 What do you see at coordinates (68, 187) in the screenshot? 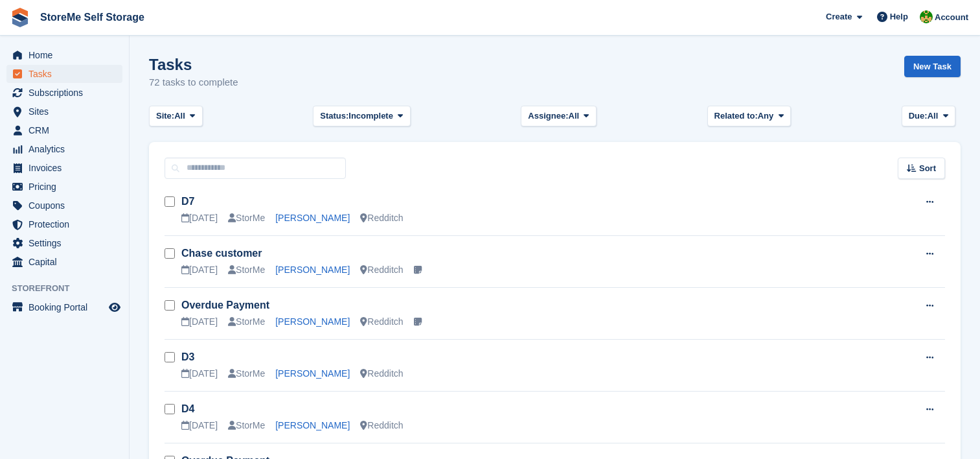
I see `span: Pricing` at bounding box center [68, 187].